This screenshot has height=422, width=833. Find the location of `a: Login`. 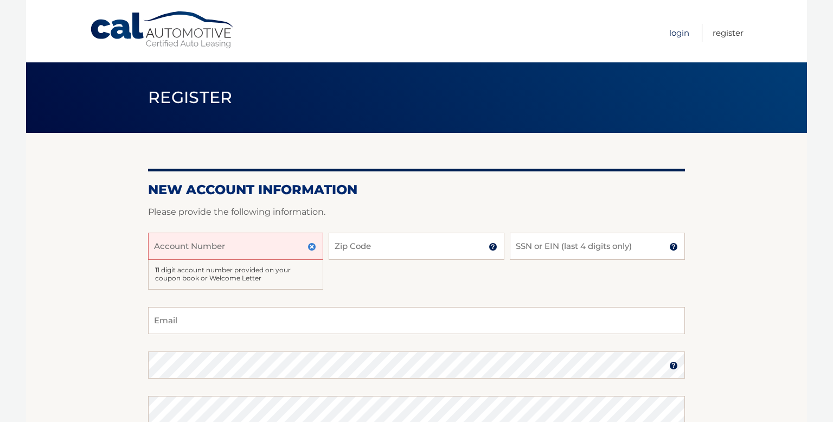

a: Login is located at coordinates (679, 33).